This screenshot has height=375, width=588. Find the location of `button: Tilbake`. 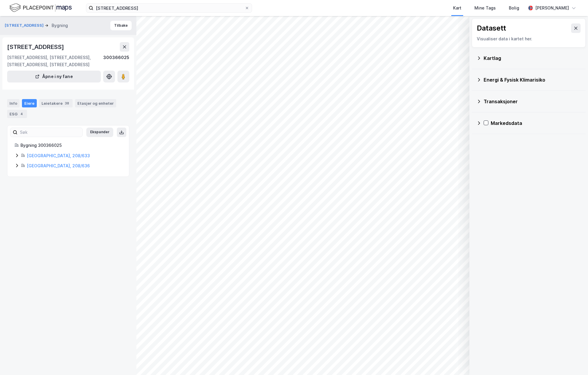

button: Tilbake is located at coordinates (121, 25).